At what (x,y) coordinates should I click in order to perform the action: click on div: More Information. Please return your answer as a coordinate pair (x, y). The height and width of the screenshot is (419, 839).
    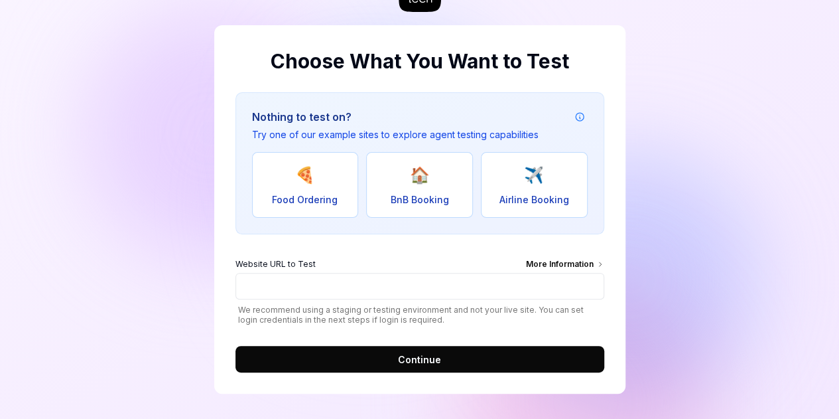
    Looking at the image, I should click on (565, 265).